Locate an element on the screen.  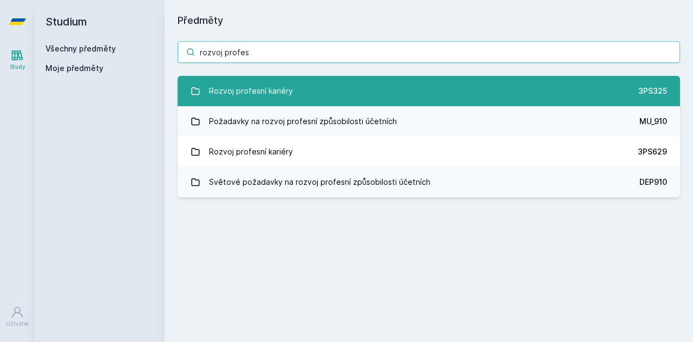
a: Rozvoj profesní kariéry 3PS629 is located at coordinates (429, 152).